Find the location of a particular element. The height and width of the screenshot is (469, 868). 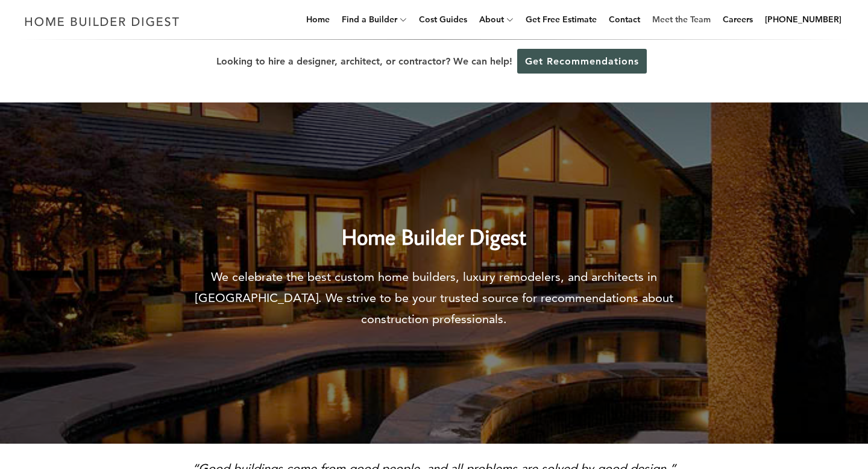

p: We celebrate the best custom home builders, luxury remodelers, and architects in [GEOGRAPHIC_DATA... is located at coordinates (434, 298).